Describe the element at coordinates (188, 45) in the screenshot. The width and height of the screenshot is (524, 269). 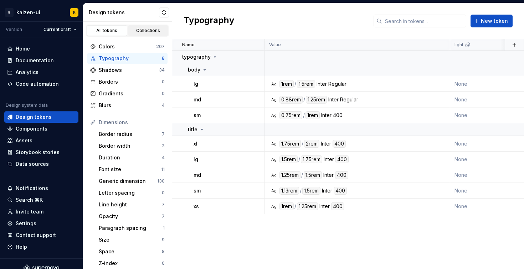
I see `p: Name` at that location.